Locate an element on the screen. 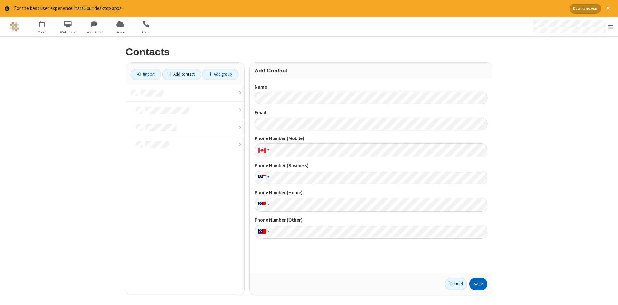 The width and height of the screenshot is (618, 305). span: Meet is located at coordinates (42, 32).